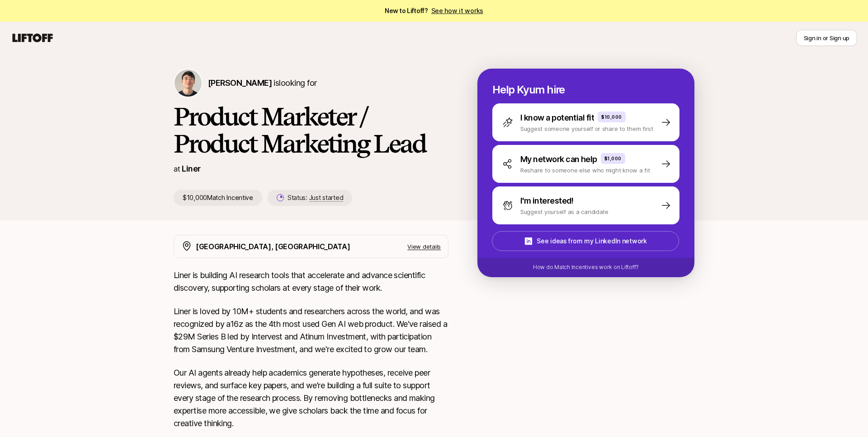  Describe the element at coordinates (557, 118) in the screenshot. I see `p: I know a potential fit` at that location.